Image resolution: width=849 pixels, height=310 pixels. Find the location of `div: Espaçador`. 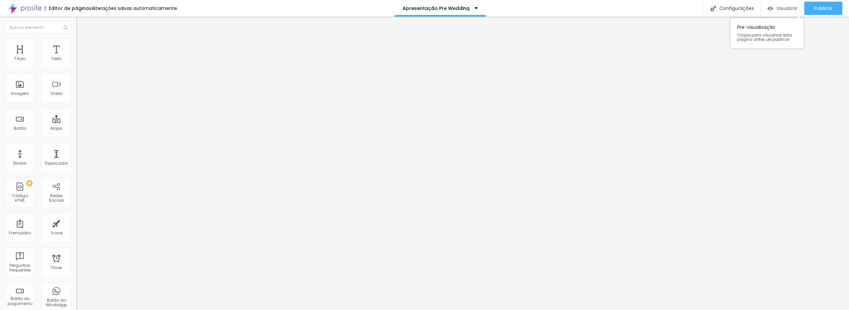

div: Espaçador is located at coordinates (56, 163).